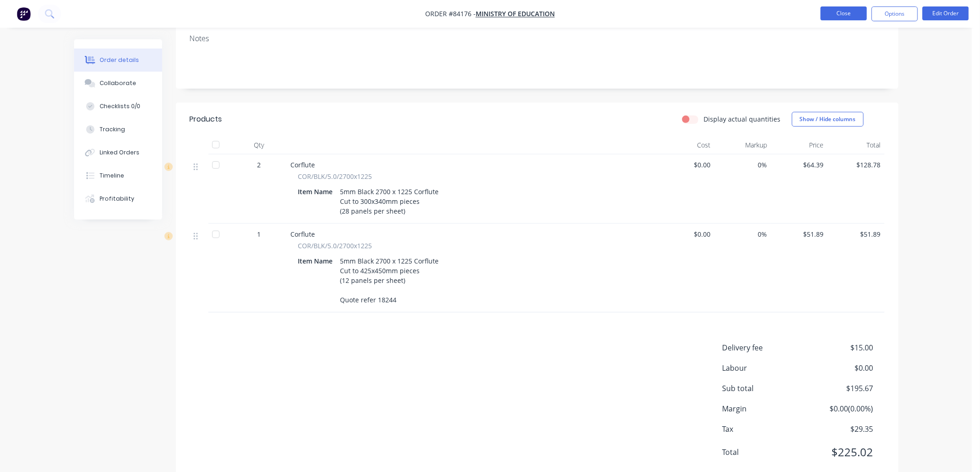 The image size is (980, 472). What do you see at coordinates (450, 14) in the screenshot?
I see `span: Order #84176 -` at bounding box center [450, 14].